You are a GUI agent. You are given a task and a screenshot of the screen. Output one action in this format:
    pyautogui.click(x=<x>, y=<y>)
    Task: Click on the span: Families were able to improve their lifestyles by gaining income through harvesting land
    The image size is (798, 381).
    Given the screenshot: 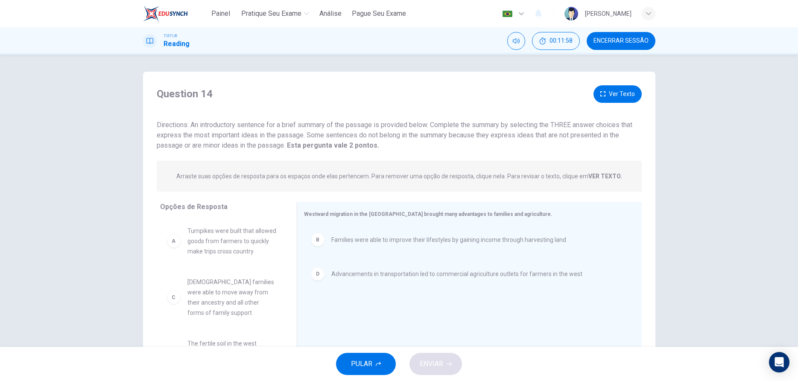 What is the action you would take?
    pyautogui.click(x=449, y=240)
    